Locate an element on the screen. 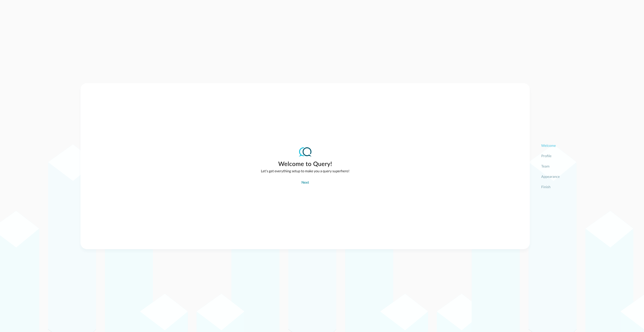 This screenshot has height=332, width=644. div: Next is located at coordinates (305, 183).